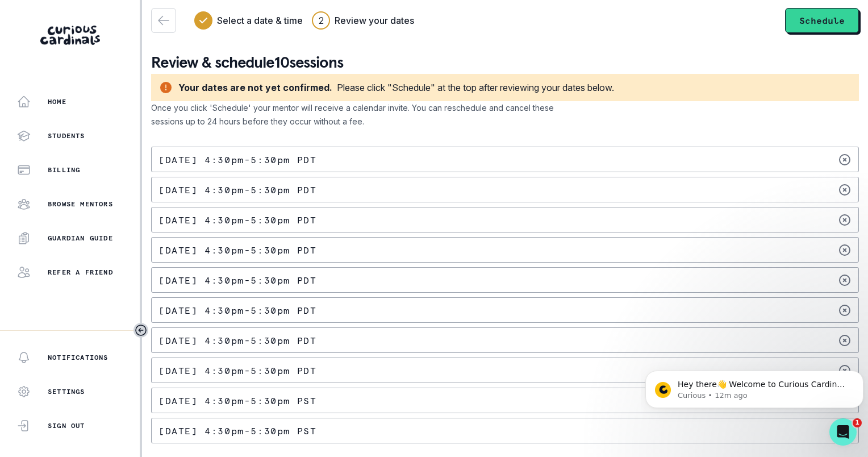 The width and height of the screenshot is (868, 457). What do you see at coordinates (64, 170) in the screenshot?
I see `p: Billing` at bounding box center [64, 170].